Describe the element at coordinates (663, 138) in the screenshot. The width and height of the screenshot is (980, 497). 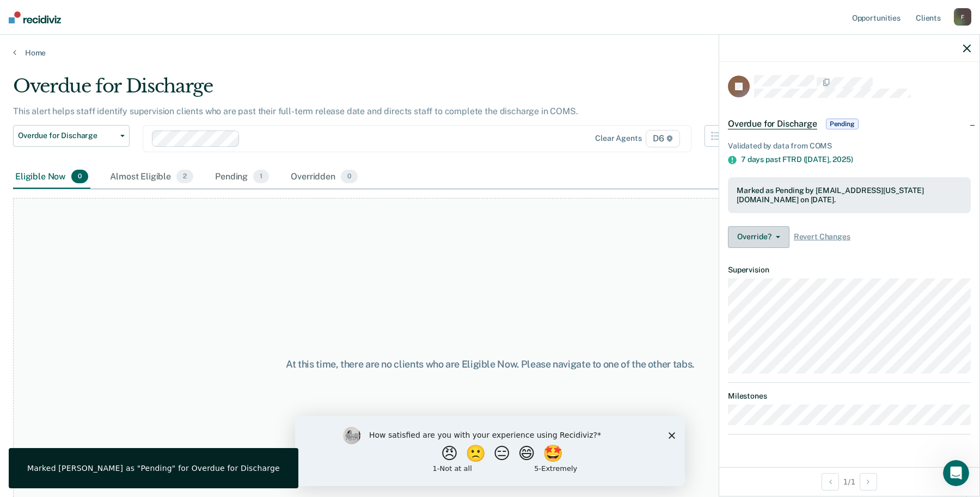
I see `span: D6` at that location.